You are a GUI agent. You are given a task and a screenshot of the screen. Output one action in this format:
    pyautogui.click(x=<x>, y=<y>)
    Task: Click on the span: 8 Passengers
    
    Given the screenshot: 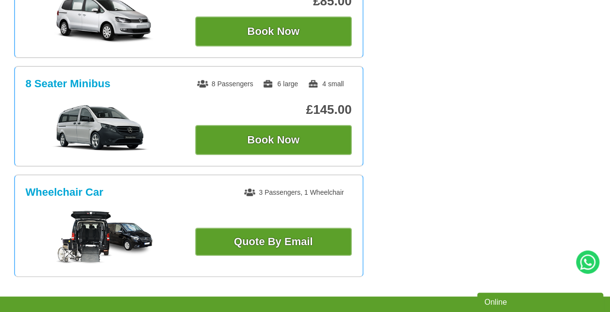 What is the action you would take?
    pyautogui.click(x=225, y=84)
    